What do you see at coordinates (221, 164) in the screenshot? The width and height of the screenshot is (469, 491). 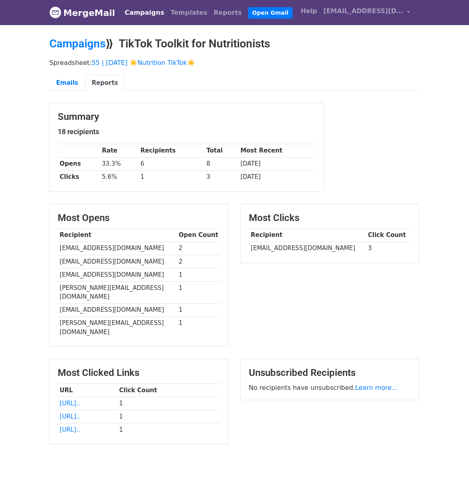 I see `td: 8` at bounding box center [221, 164].